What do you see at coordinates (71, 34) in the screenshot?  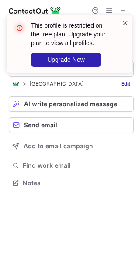 I see `header: This profile is restricted on the free plan. Upgrade your plan to view all profiles.` at bounding box center [71, 34].